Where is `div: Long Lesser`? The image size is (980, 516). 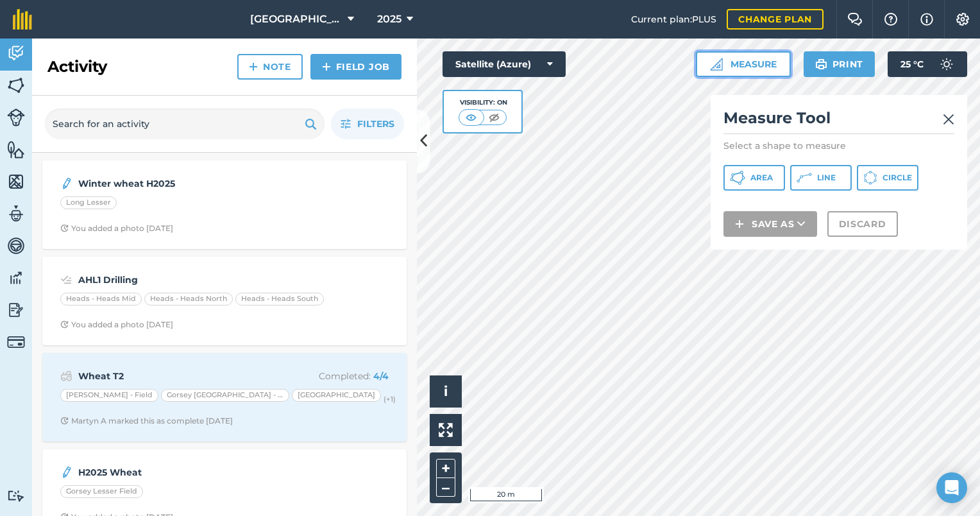
div: Long Lesser is located at coordinates (89, 203).